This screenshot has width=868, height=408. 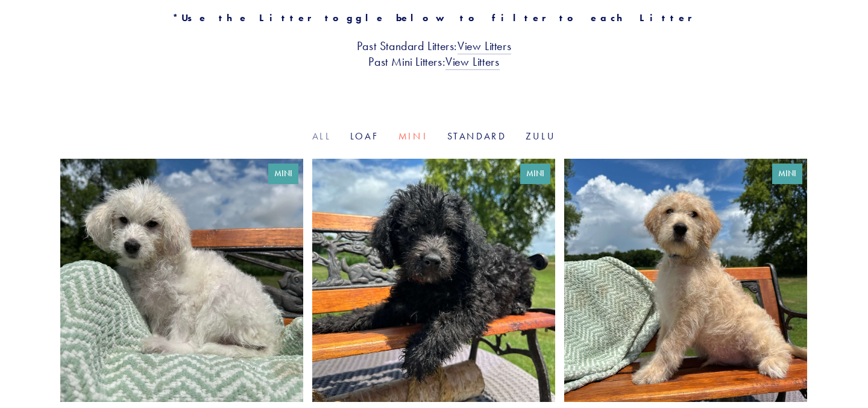 I want to click on a: Zulu, so click(x=541, y=136).